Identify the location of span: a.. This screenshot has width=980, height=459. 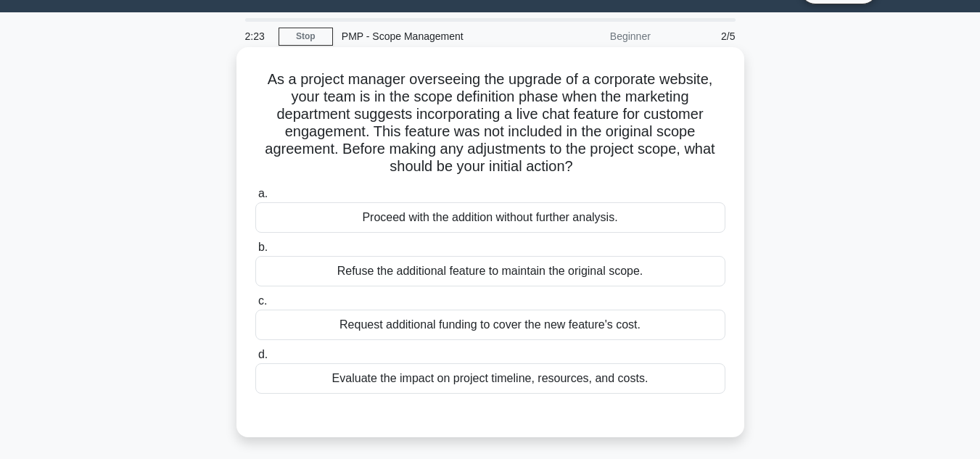
(262, 193).